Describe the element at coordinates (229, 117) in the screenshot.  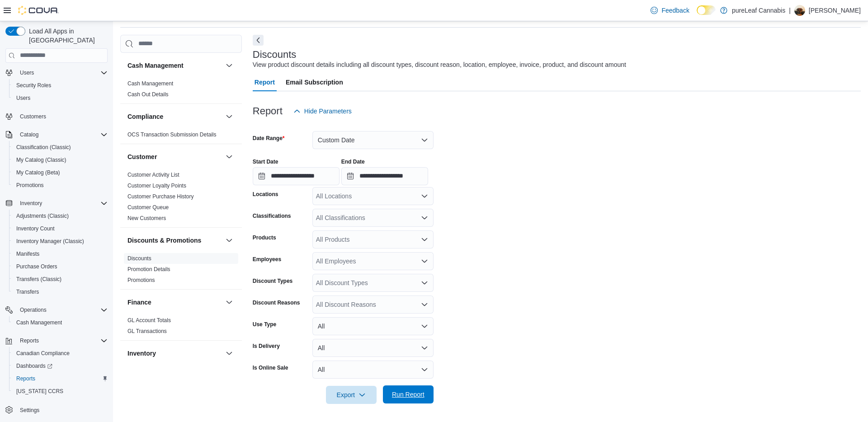
I see `button: Compliance` at that location.